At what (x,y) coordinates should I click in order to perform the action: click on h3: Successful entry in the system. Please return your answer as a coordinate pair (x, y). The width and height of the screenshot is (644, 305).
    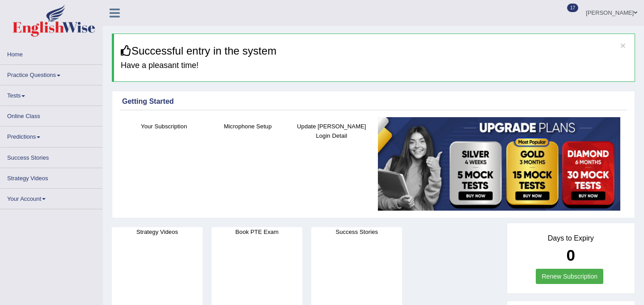
    Looking at the image, I should click on (374, 51).